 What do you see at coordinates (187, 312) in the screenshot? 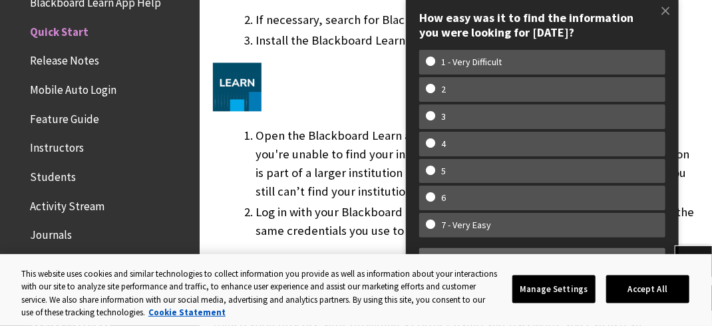
I see `a: More information about your privacy, opens in a new tab` at bounding box center [187, 312].